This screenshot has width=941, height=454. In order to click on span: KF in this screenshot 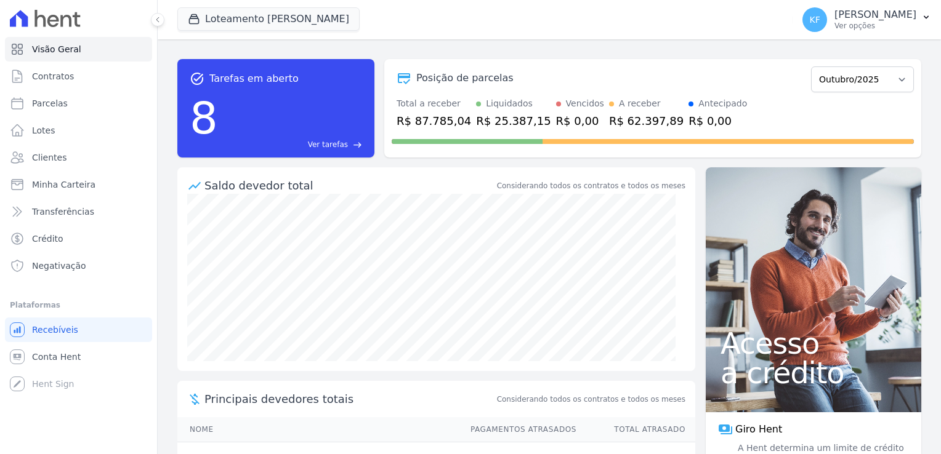, I will do `click(814, 20)`.